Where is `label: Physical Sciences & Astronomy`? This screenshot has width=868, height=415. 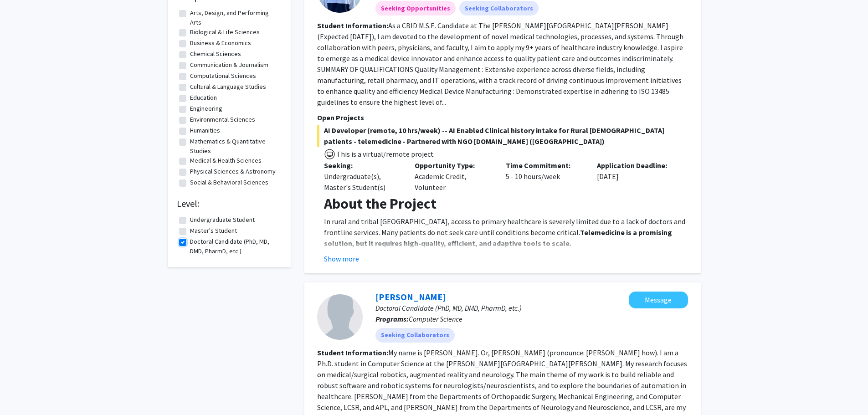
label: Physical Sciences & Astronomy is located at coordinates (233, 171).